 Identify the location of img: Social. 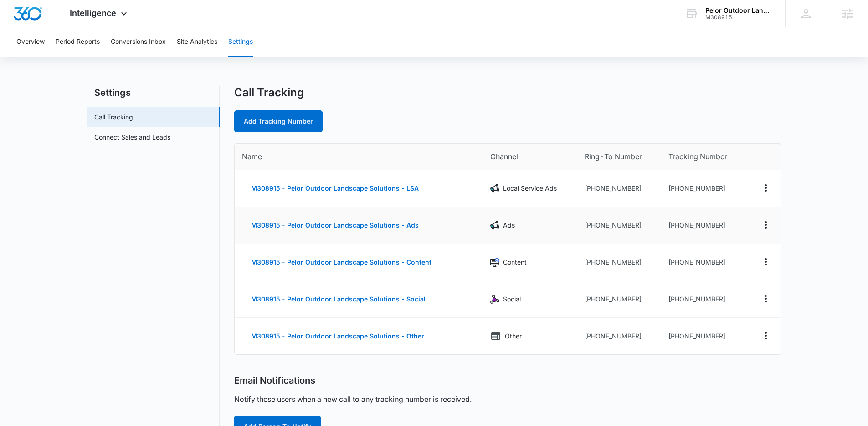
(495, 299).